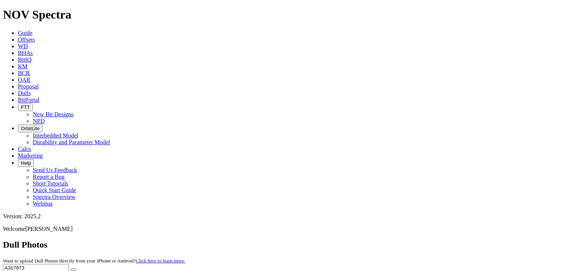 Image resolution: width=572 pixels, height=271 pixels. What do you see at coordinates (30, 156) in the screenshot?
I see `a: Marketing` at bounding box center [30, 156].